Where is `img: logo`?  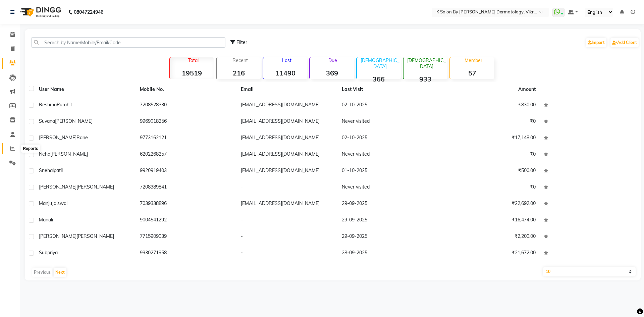
img: logo is located at coordinates (40, 12).